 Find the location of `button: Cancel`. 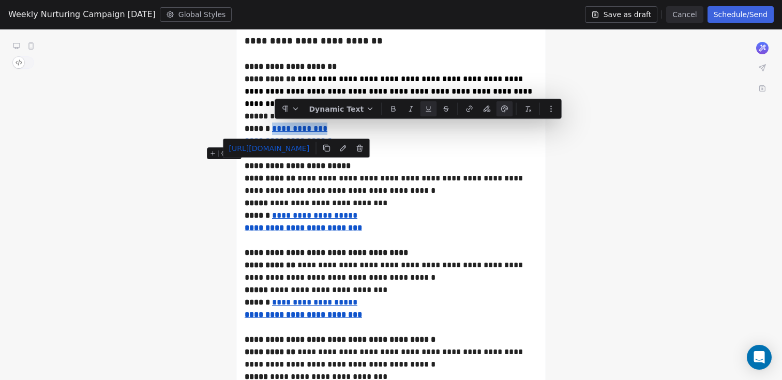

button: Cancel is located at coordinates (684, 14).